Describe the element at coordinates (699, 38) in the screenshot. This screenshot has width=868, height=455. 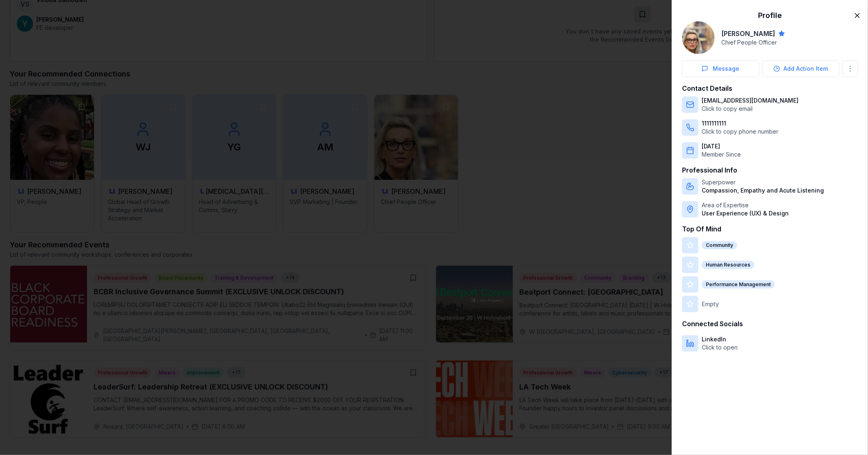
I see `img: 0H4A3332_Original1.jpeg` at that location.